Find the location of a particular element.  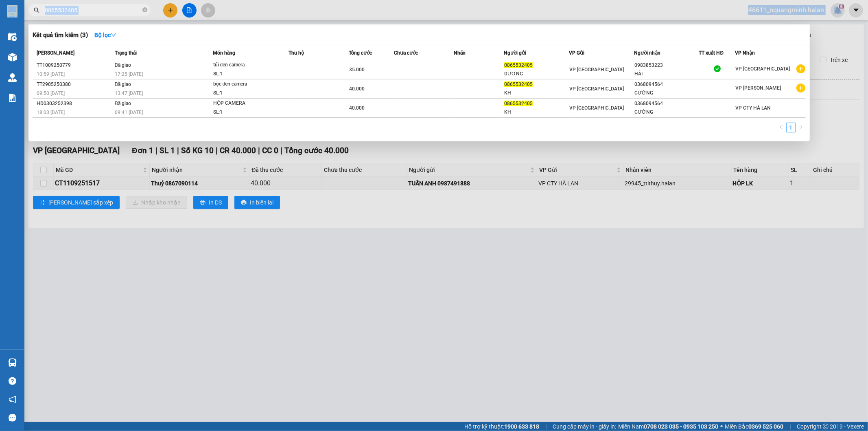

span: Trạng thái is located at coordinates (126, 53).